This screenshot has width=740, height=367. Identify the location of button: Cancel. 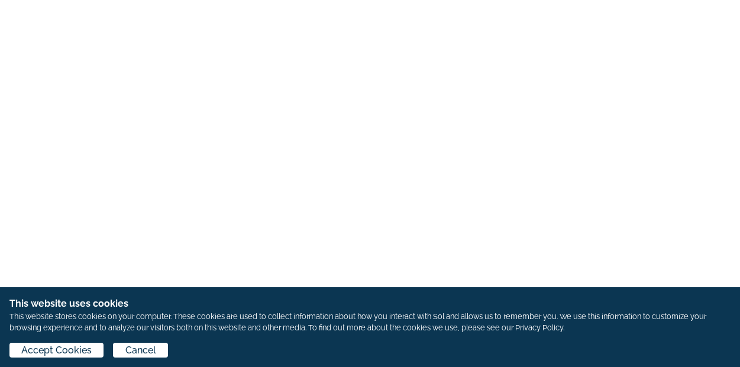
(140, 350).